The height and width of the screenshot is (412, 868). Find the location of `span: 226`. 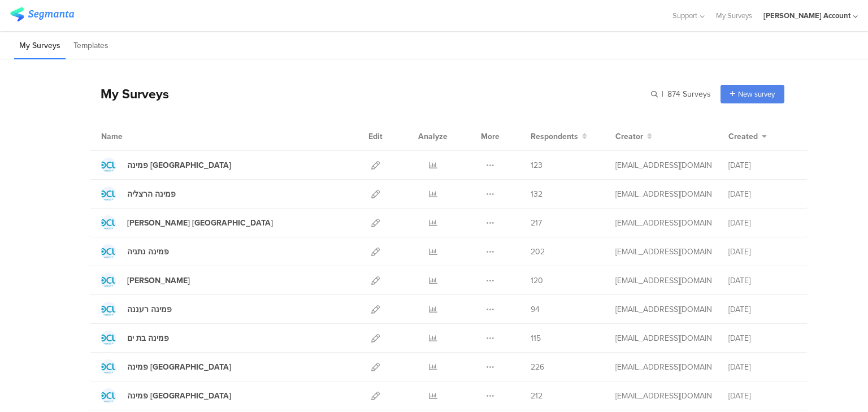

span: 226 is located at coordinates (538, 367).